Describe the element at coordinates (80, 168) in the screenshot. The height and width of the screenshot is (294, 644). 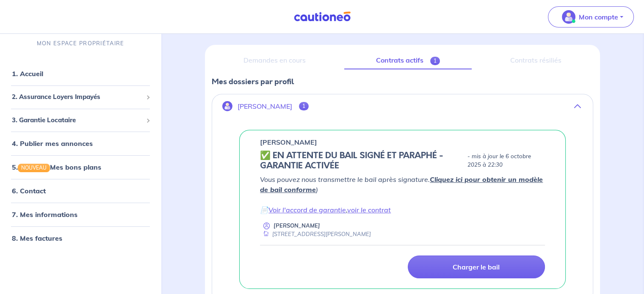
I see `div: 5.NOUVEAUMes bons plans` at that location.